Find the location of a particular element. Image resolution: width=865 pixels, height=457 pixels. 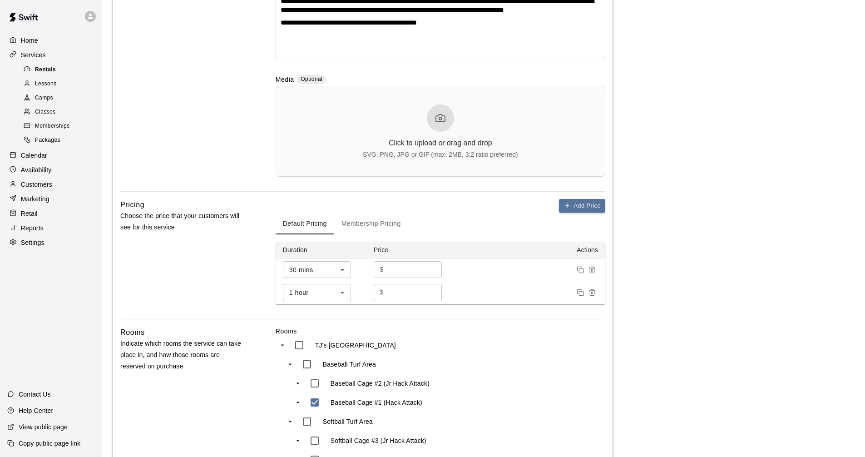

span: Camps is located at coordinates (44, 98).